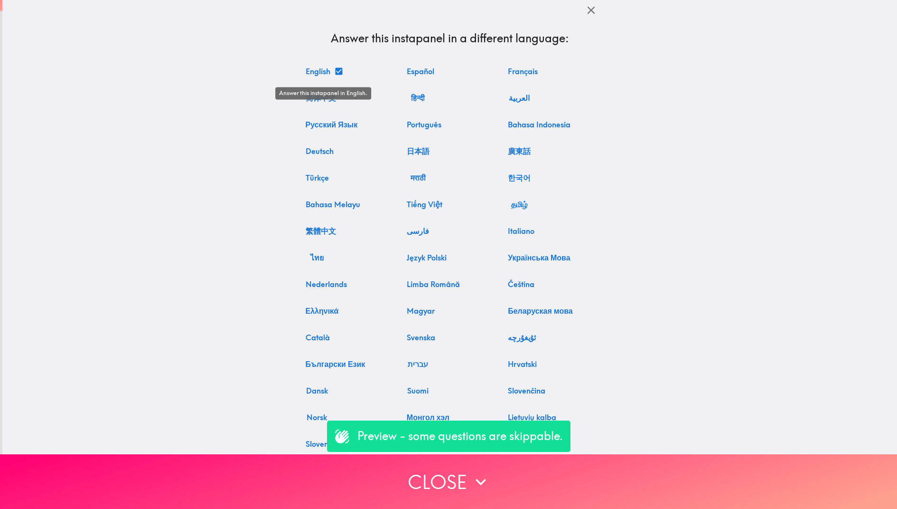 The width and height of the screenshot is (897, 509). Describe the element at coordinates (318, 337) in the screenshot. I see `button: Responeu aquest instapanel en català.` at that location.